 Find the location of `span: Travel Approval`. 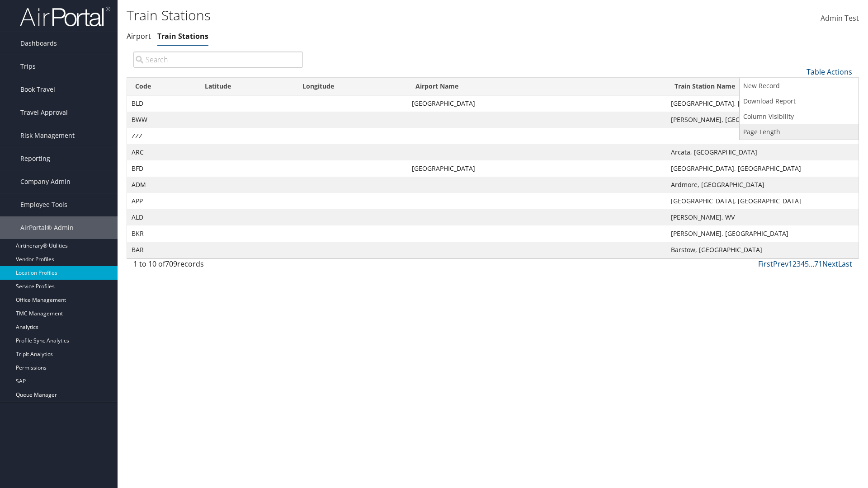

span: Travel Approval is located at coordinates (44, 112).